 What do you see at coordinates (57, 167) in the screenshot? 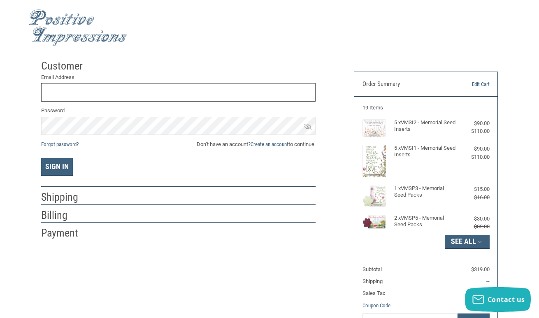
I see `button: Sign In` at bounding box center [57, 167].